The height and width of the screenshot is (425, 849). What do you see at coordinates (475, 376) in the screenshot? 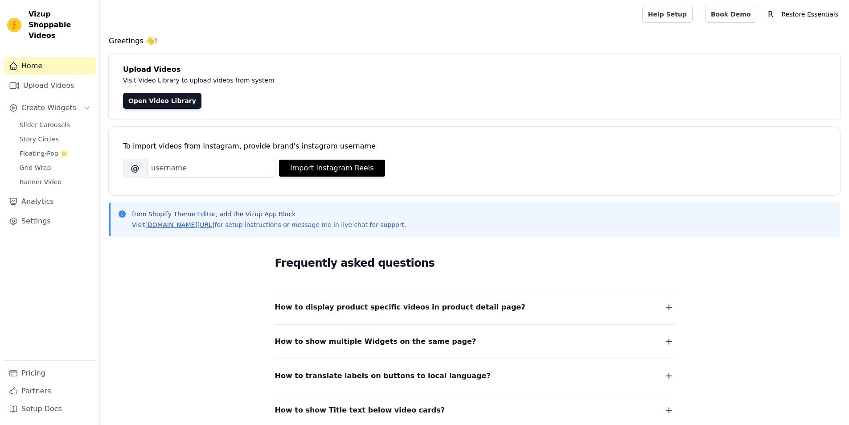
I see `button: How to translate labels on buttons to local language?` at bounding box center [475, 376].